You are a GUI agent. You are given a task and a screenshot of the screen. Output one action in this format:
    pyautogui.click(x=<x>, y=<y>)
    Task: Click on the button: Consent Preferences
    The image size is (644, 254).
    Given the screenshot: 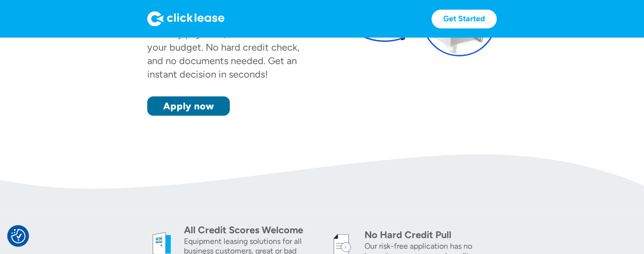 What is the action you would take?
    pyautogui.click(x=18, y=236)
    